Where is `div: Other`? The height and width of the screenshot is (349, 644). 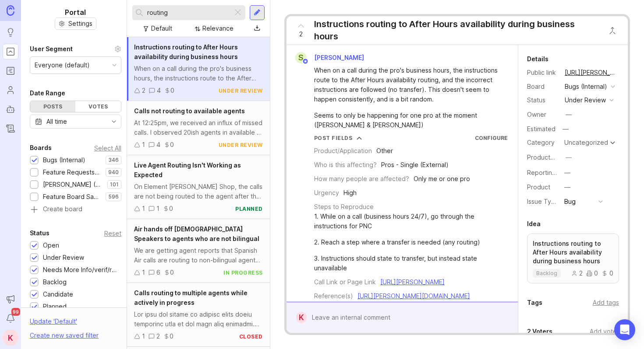 div: Other is located at coordinates (384, 151).